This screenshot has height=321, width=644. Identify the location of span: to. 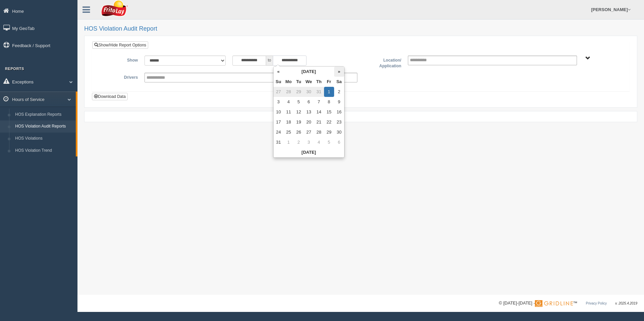
(270, 61).